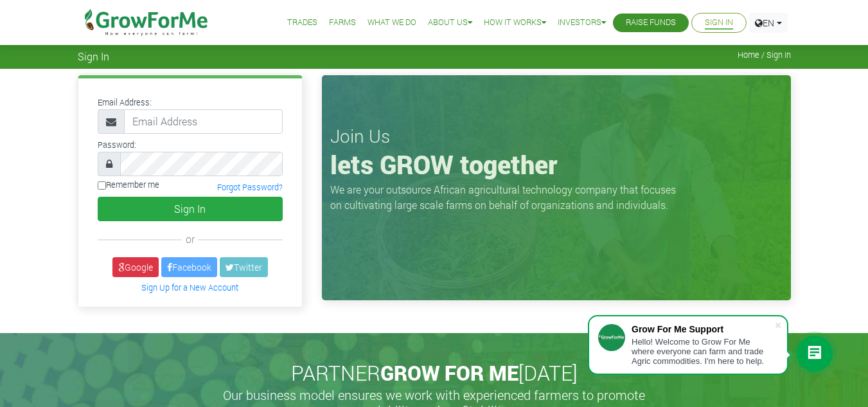 The height and width of the screenshot is (407, 868). I want to click on h3: Join Us, so click(557, 136).